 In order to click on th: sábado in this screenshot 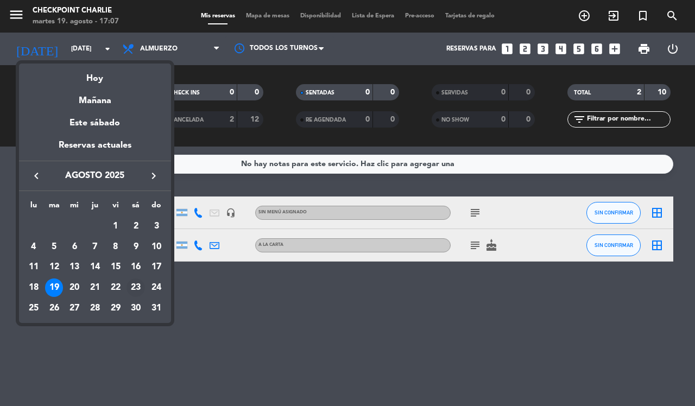, I will do `click(136, 207)`.